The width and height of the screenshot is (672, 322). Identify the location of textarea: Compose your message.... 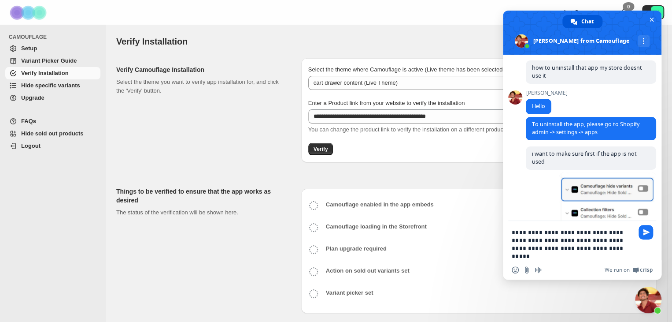
(573, 244).